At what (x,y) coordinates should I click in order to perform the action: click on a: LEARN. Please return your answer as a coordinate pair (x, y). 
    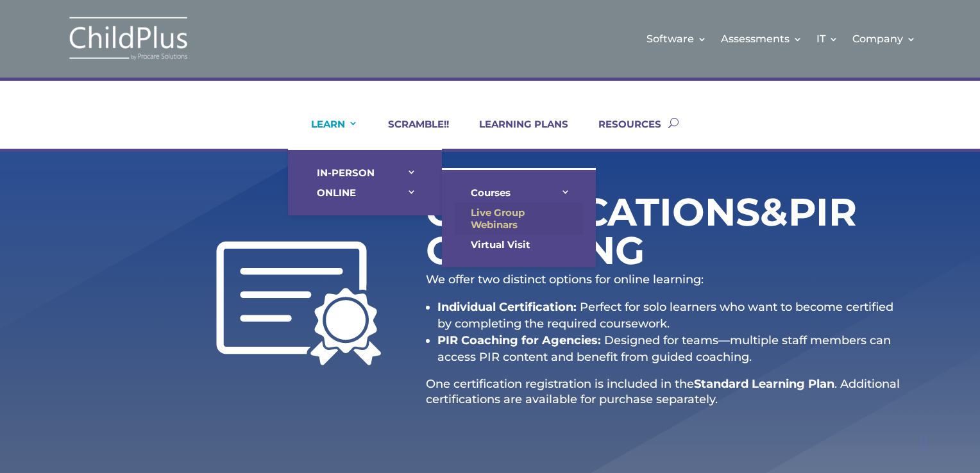
    Looking at the image, I should click on (326, 133).